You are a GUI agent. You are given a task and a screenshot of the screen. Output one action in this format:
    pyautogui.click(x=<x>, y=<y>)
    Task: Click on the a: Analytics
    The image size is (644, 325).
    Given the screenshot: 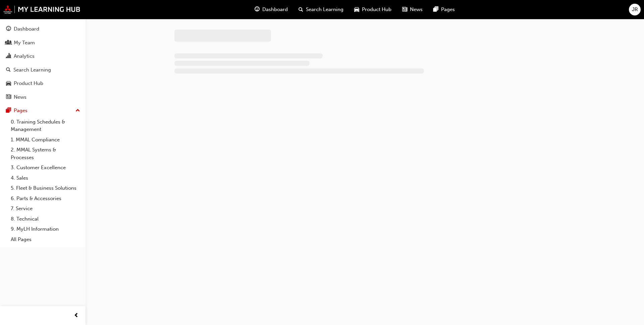 What is the action you would take?
    pyautogui.click(x=43, y=56)
    